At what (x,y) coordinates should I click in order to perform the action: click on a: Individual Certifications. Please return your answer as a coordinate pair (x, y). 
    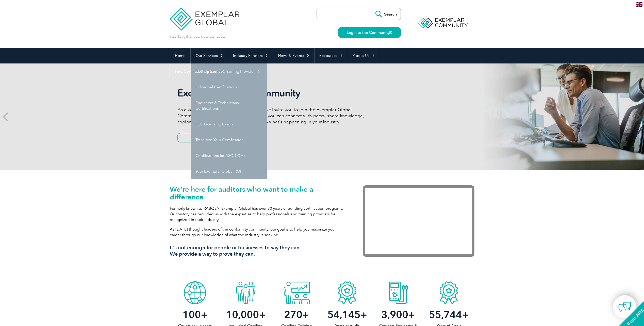
    Looking at the image, I should click on (229, 87).